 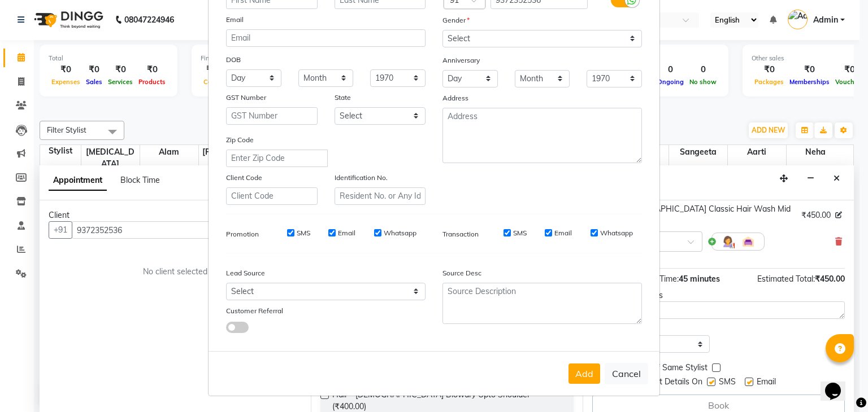 What do you see at coordinates (456, 21) in the screenshot?
I see `label: Gender` at bounding box center [456, 21].